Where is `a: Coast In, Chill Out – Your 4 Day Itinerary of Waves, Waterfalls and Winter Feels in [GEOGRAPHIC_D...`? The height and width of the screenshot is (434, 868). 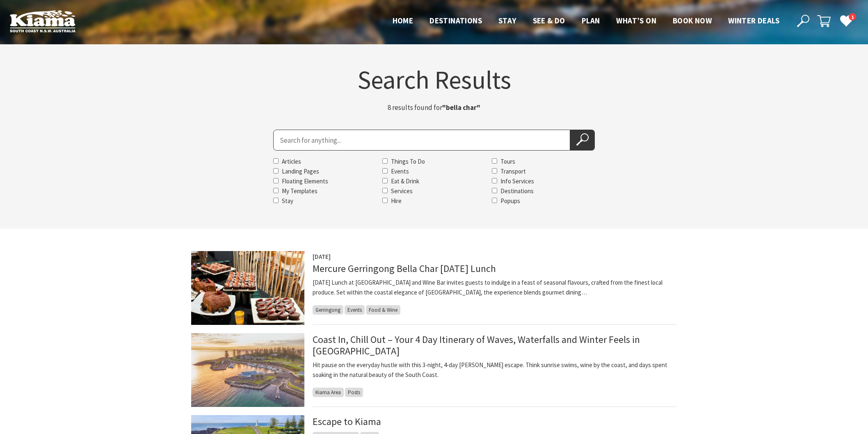 a: Coast In, Chill Out – Your 4 Day Itinerary of Waves, Waterfalls and Winter Feels in [GEOGRAPHIC_D... is located at coordinates (476, 345).